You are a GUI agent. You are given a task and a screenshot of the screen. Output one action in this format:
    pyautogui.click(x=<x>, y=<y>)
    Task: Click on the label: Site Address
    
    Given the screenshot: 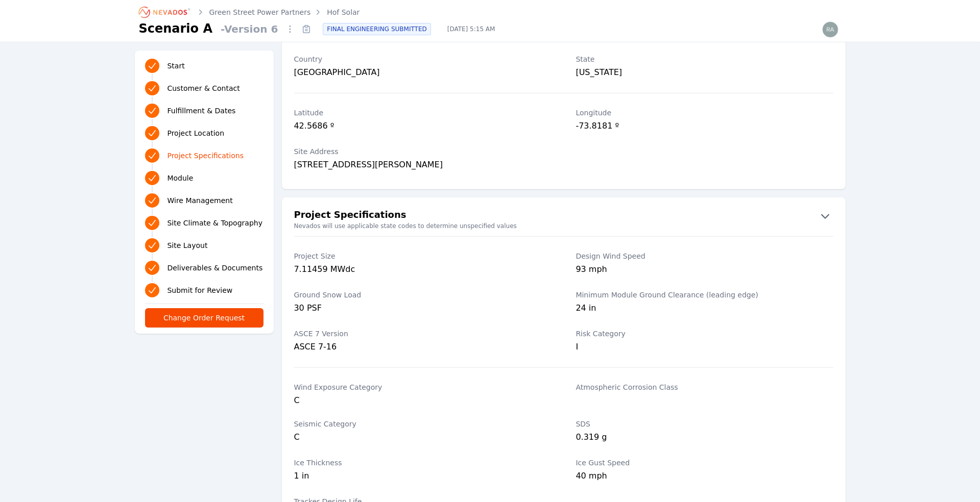 What is the action you would take?
    pyautogui.click(x=423, y=152)
    